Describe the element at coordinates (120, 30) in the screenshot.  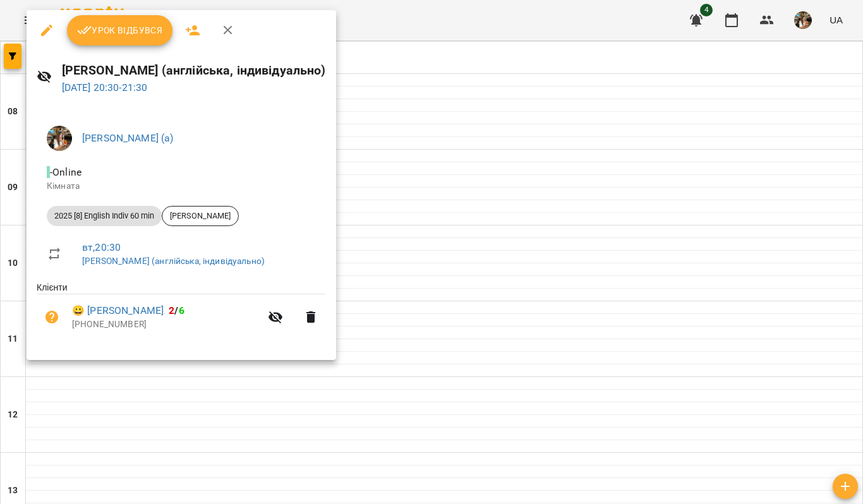
I see `button: Урок відбувся` at that location.